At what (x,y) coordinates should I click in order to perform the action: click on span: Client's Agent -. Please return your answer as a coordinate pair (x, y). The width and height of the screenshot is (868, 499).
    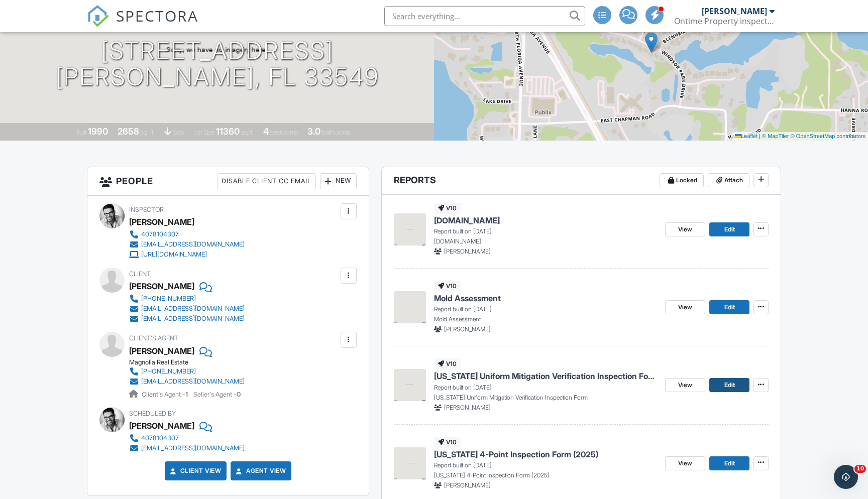
    Looking at the image, I should click on (165, 394).